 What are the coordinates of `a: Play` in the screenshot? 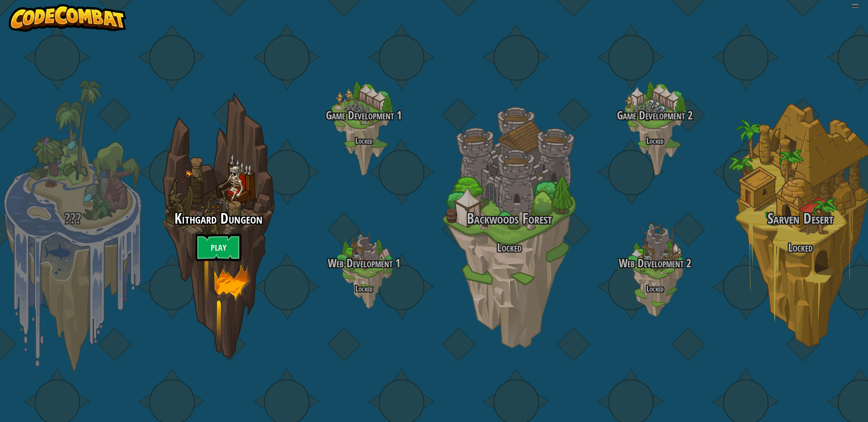 It's located at (218, 248).